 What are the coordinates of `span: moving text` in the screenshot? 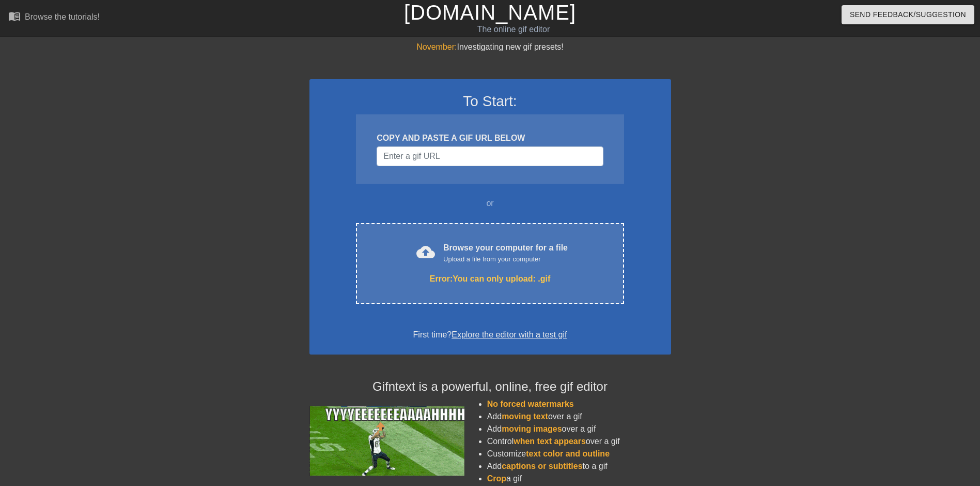 It's located at (525, 416).